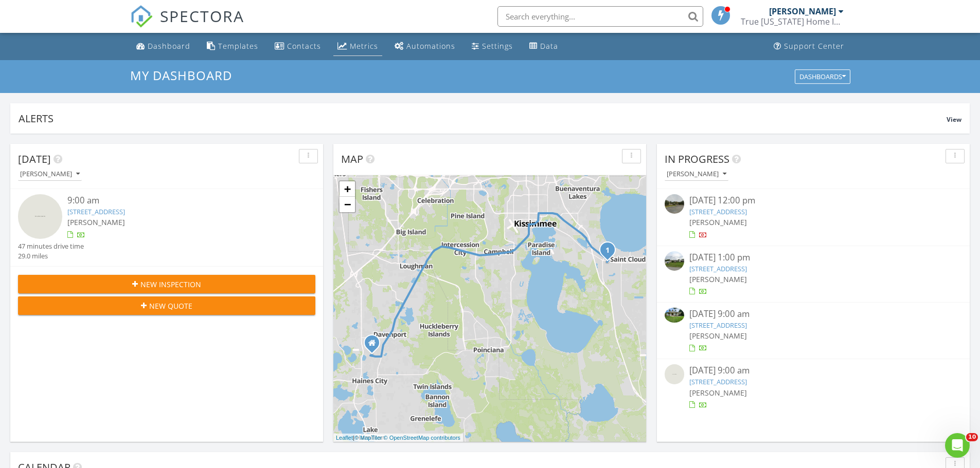 The image size is (980, 468). I want to click on div: Alerts, so click(483, 118).